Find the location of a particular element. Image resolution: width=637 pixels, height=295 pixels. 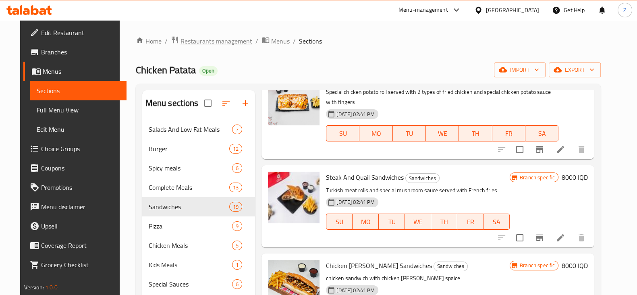

span: 12 is located at coordinates (236, 149).